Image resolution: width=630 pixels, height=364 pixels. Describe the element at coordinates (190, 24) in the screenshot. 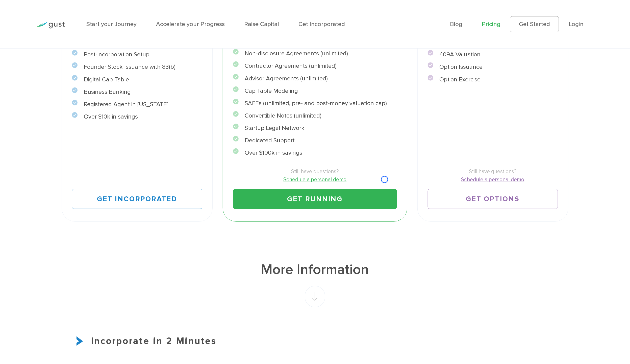

I see `a: Accelerate your Progress` at that location.